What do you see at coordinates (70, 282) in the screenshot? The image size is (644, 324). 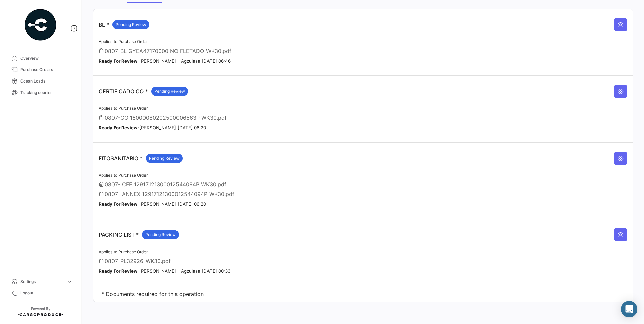 I see `span: expand_more` at bounding box center [70, 282].